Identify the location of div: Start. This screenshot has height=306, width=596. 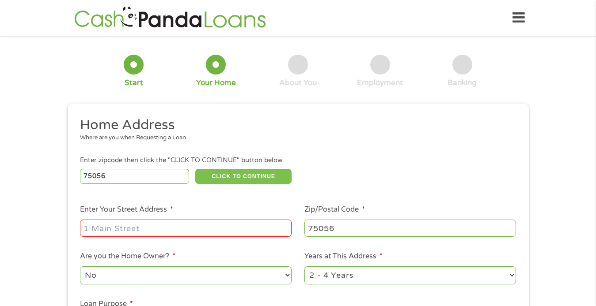
(134, 83).